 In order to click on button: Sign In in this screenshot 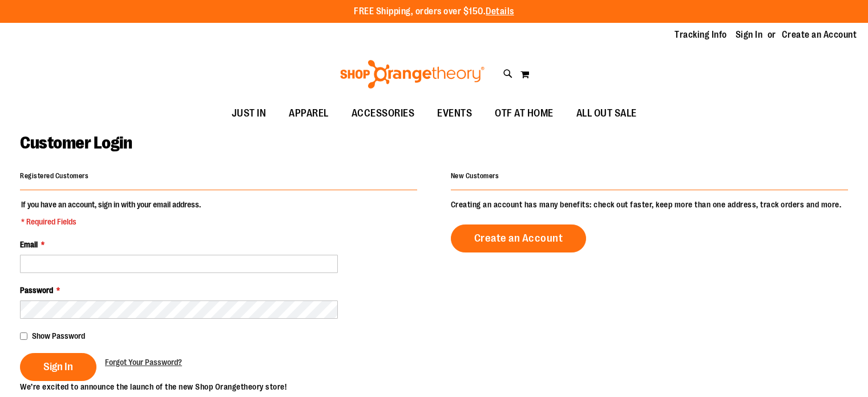, I will do `click(58, 366)`.